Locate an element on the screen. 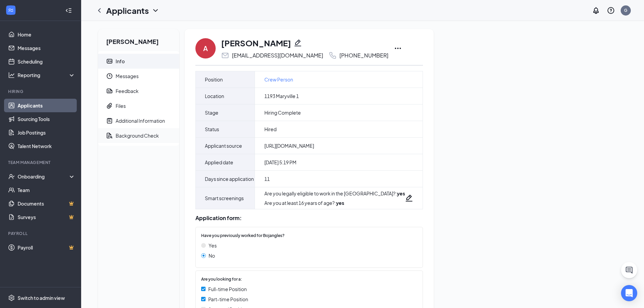 The height and width of the screenshot is (308, 644). button: ChatActive is located at coordinates (630, 270).